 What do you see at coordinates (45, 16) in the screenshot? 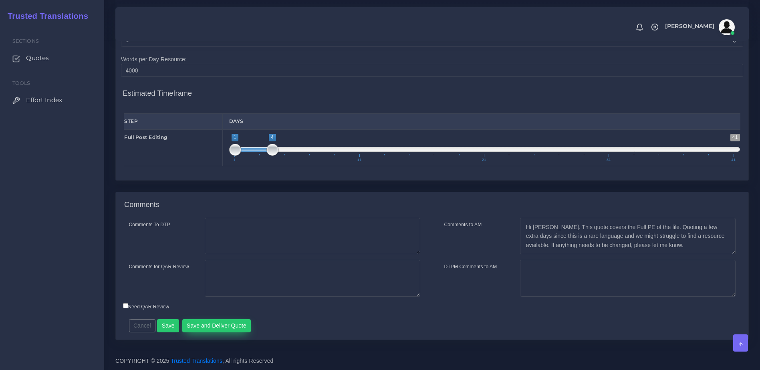
I see `h2: Trusted Translations` at bounding box center [45, 16].